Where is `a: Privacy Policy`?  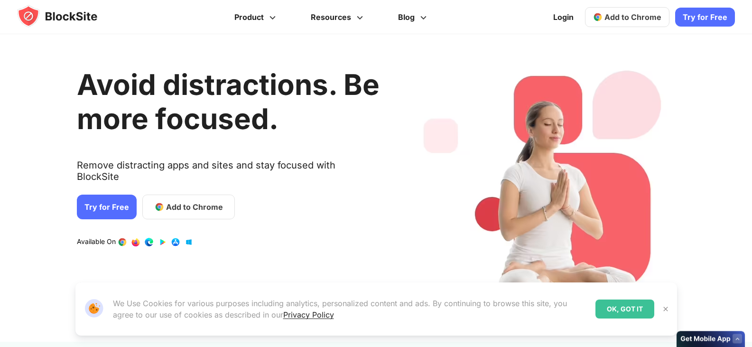 a: Privacy Policy is located at coordinates (309, 315).